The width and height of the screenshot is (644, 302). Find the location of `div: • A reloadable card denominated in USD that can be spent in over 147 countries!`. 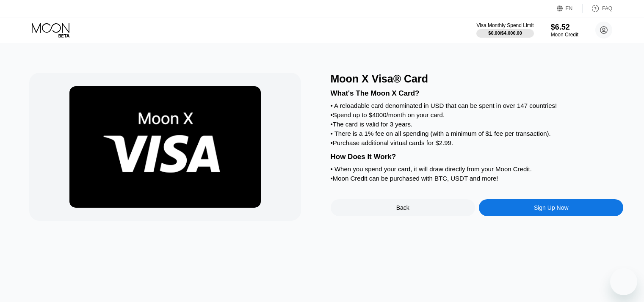

div: • A reloadable card denominated in USD that can be spent in over 147 countries! is located at coordinates (477, 106).